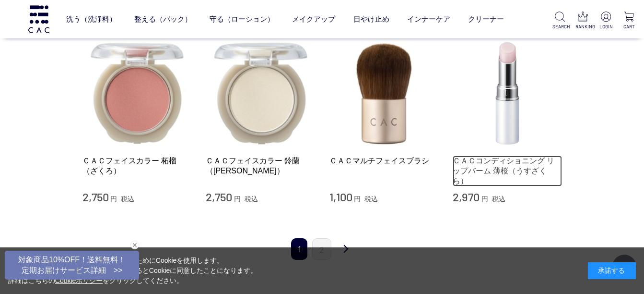  Describe the element at coordinates (606, 21) in the screenshot. I see `a: LOGIN` at that location.